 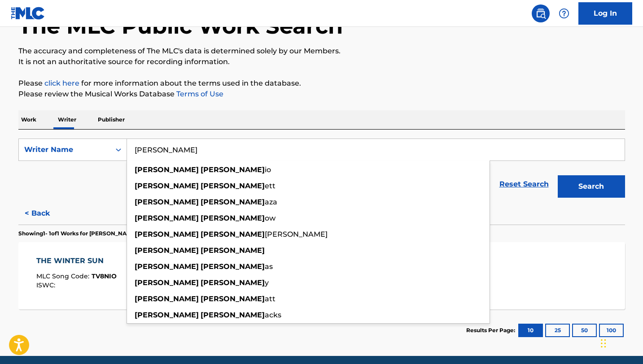 I want to click on p: Writer, so click(x=67, y=120).